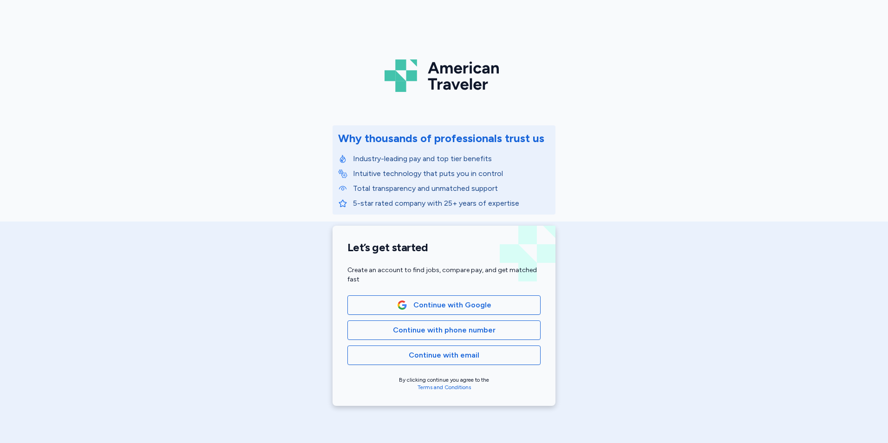 The image size is (888, 443). I want to click on img: Google Logo, so click(402, 305).